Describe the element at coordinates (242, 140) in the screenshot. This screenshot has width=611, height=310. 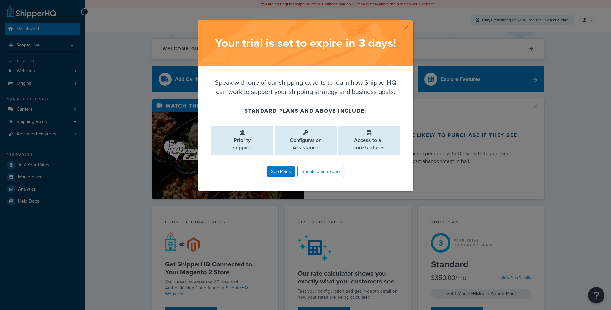
I see `li: Priority support` at that location.